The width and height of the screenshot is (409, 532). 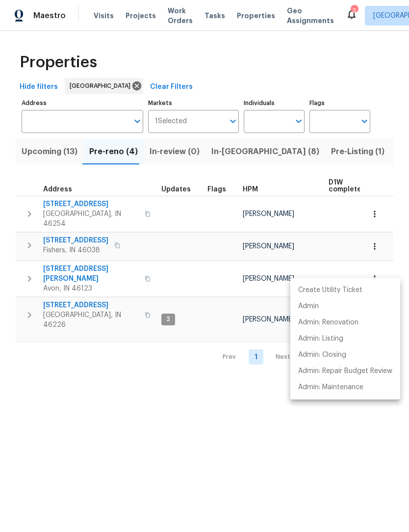 What do you see at coordinates (345, 372) in the screenshot?
I see `p: Admin: Repair Budget Review` at bounding box center [345, 372].